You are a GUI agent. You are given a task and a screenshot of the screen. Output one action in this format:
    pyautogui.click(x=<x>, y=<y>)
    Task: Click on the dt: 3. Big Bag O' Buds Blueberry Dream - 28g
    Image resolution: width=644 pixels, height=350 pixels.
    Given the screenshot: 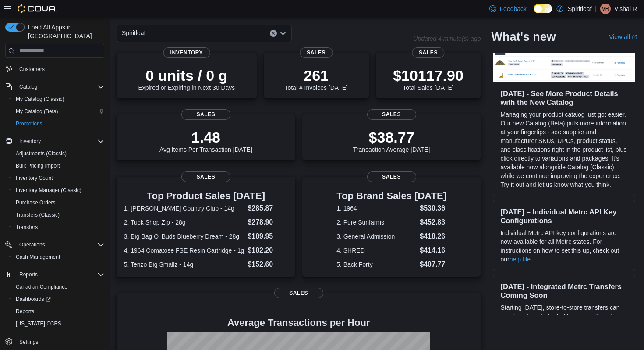 What is the action you would take?
    pyautogui.click(x=184, y=236)
    